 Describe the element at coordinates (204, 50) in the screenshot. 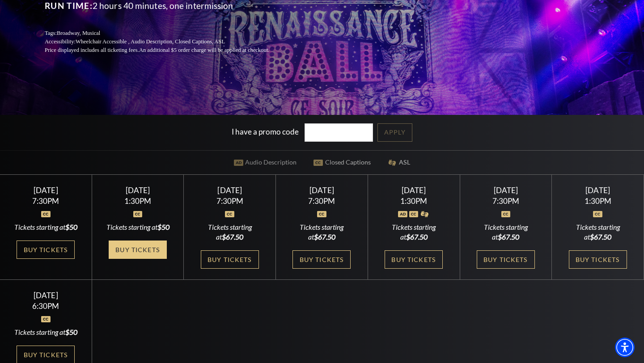

I see `span: An additional $5 order charge will be applied at checkout.` at that location.